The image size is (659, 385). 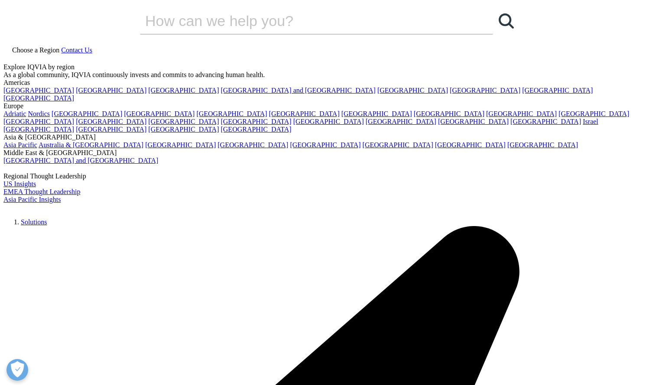 I want to click on svg: Search, so click(x=506, y=21).